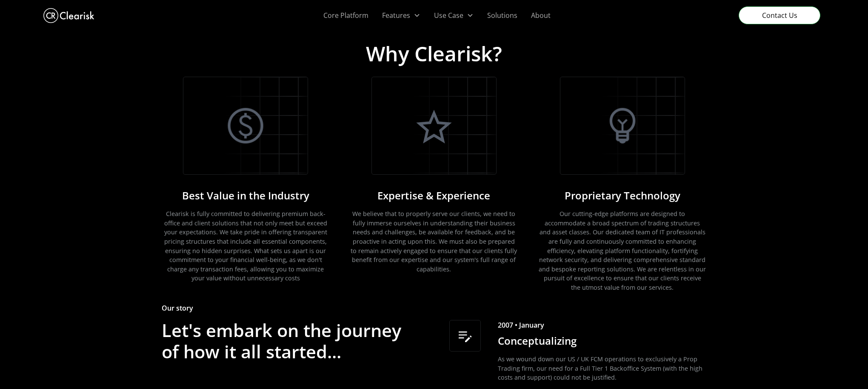 This screenshot has height=389, width=868. What do you see at coordinates (434, 196) in the screenshot?
I see `h3: Expertise & Experience` at bounding box center [434, 196].